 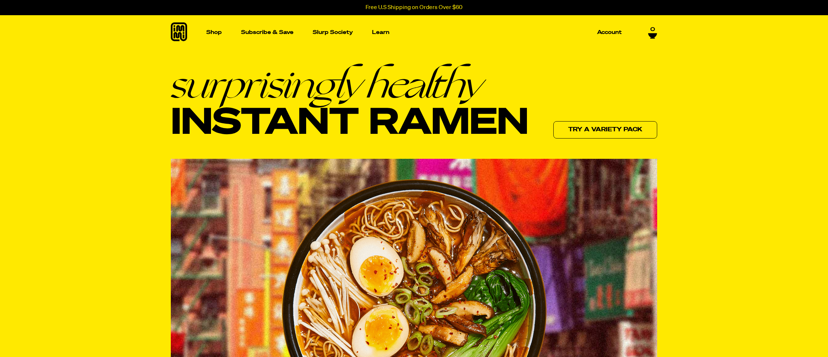 What do you see at coordinates (609, 32) in the screenshot?
I see `a: Account` at bounding box center [609, 32].